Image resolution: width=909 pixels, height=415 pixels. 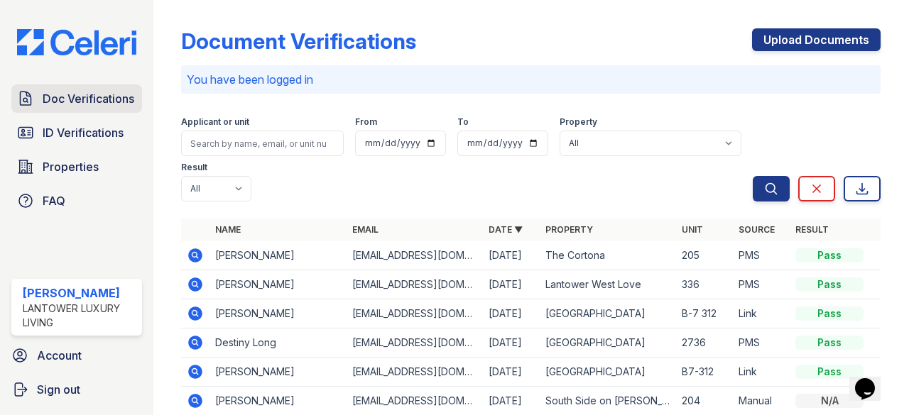 I want to click on a: Upload Documents, so click(x=816, y=40).